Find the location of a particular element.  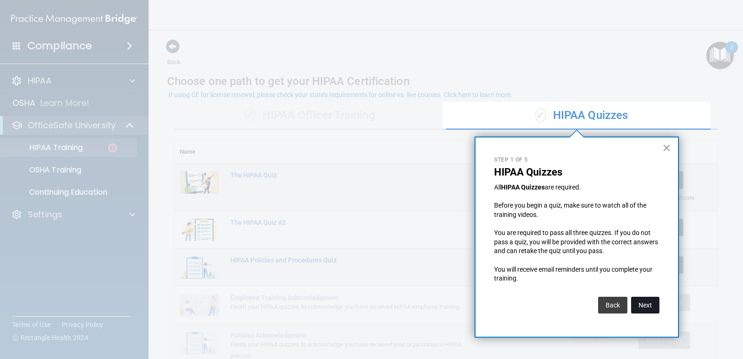

button: Close is located at coordinates (666, 148).